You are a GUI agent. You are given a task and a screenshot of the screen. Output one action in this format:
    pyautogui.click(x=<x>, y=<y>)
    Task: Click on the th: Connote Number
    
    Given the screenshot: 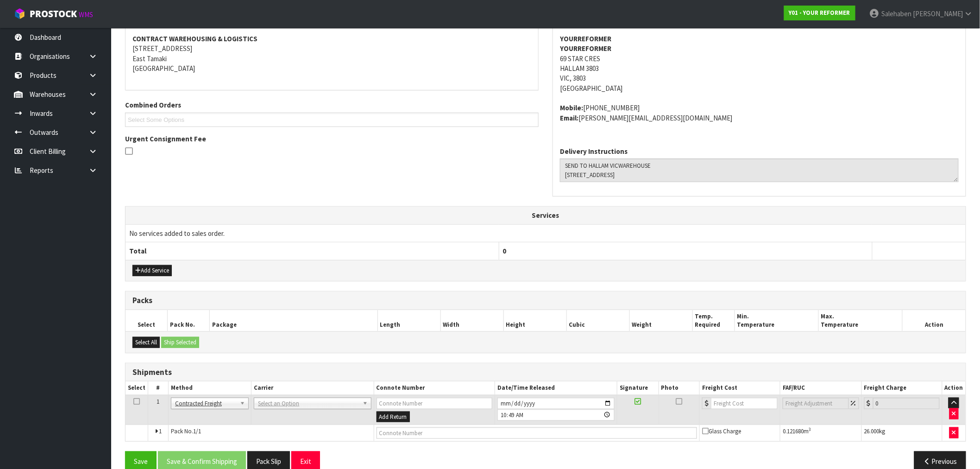 What is the action you would take?
    pyautogui.click(x=434, y=387)
    